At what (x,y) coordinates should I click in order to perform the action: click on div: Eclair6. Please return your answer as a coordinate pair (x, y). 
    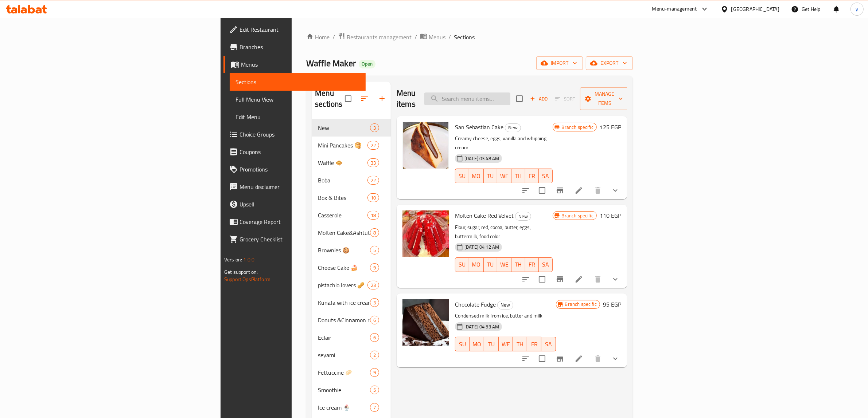
    Looking at the image, I should click on (351, 338).